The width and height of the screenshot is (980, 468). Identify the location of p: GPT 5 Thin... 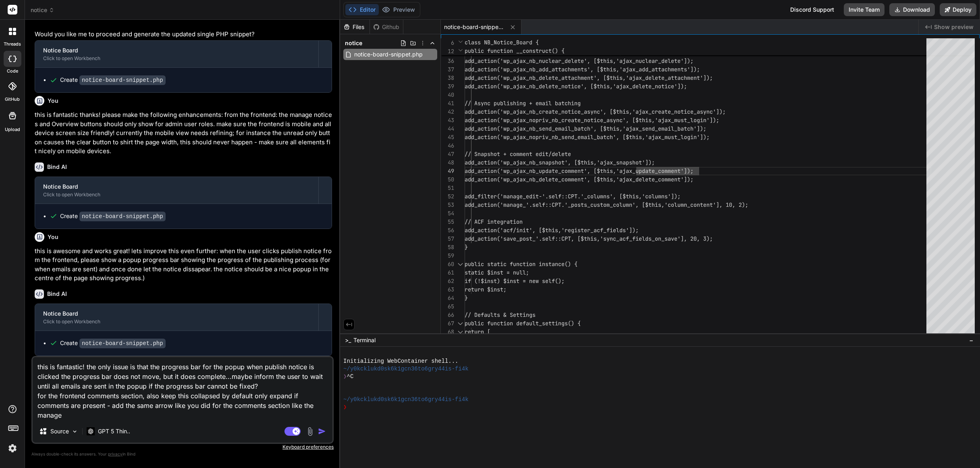
(114, 432).